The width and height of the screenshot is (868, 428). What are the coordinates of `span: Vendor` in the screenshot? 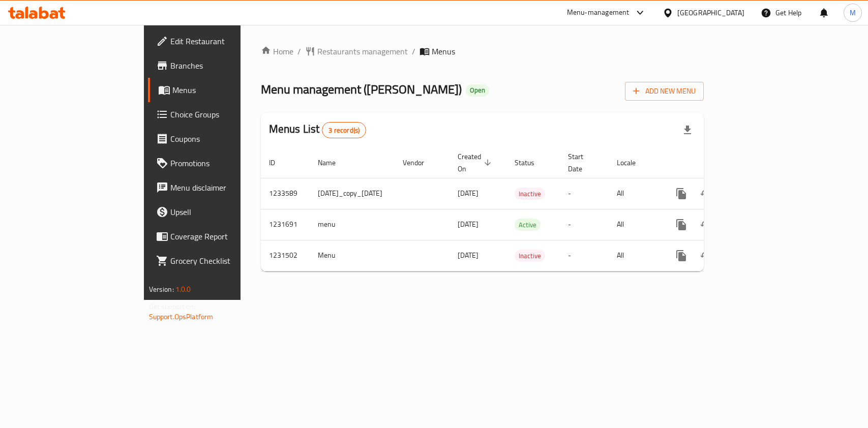 It's located at (420, 163).